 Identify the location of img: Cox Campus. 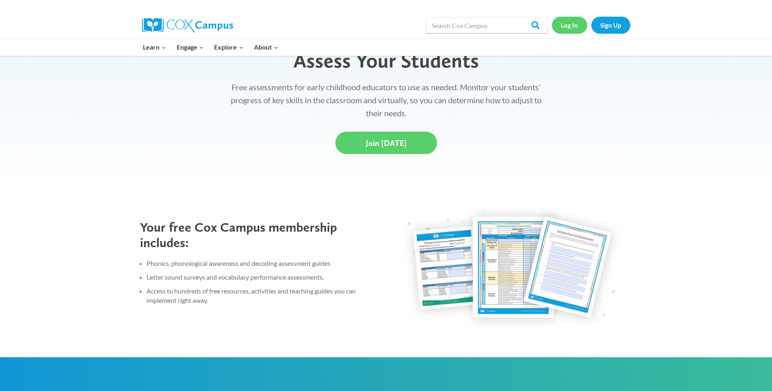
(188, 25).